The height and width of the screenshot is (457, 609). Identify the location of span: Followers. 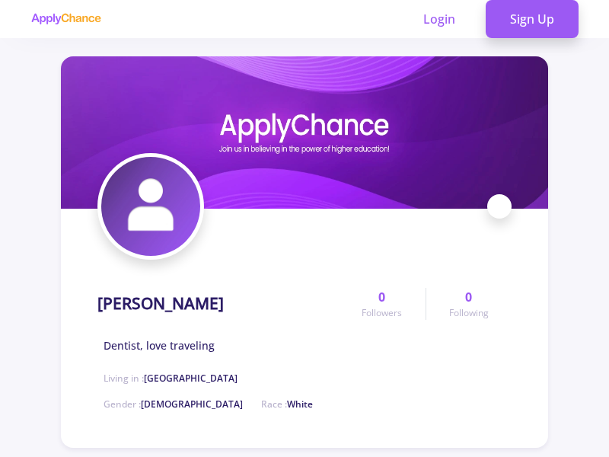
(381, 313).